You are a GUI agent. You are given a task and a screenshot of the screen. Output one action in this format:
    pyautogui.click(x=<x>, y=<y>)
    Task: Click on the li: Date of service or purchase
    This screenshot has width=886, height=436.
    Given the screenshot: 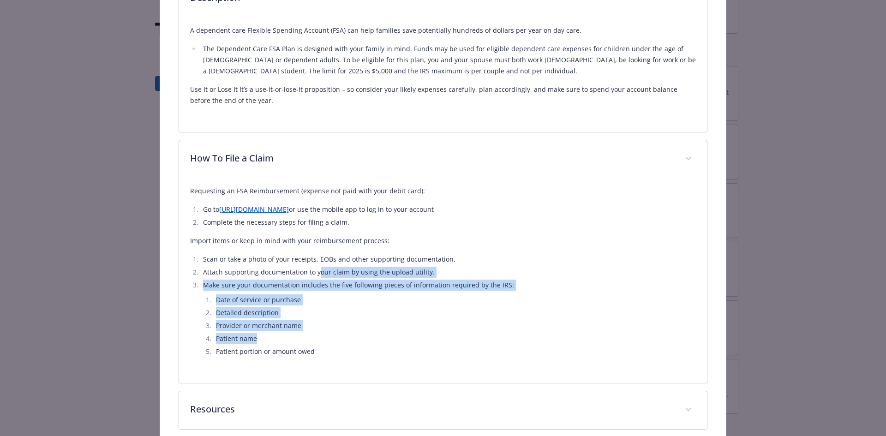 What is the action you would take?
    pyautogui.click(x=454, y=300)
    